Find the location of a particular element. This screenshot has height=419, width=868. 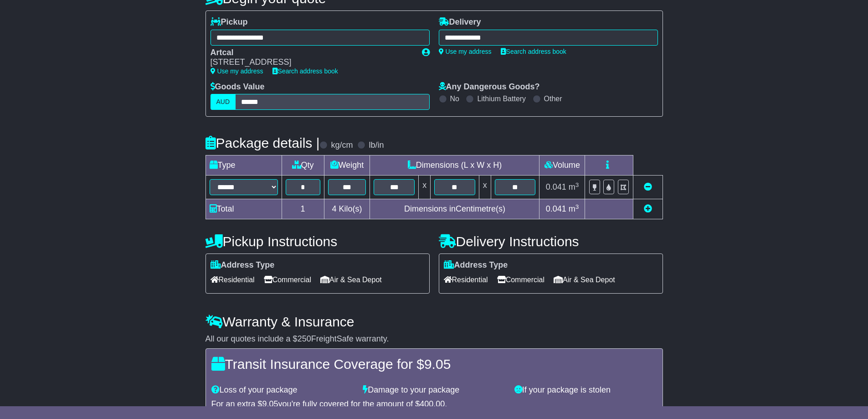

div: If your package is stolen is located at coordinates (586, 391).